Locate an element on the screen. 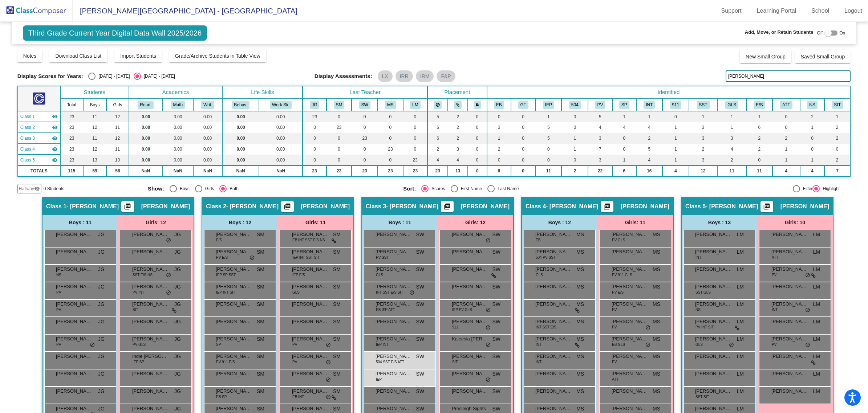  button: Grade/Archive Students in Table View is located at coordinates (218, 56).